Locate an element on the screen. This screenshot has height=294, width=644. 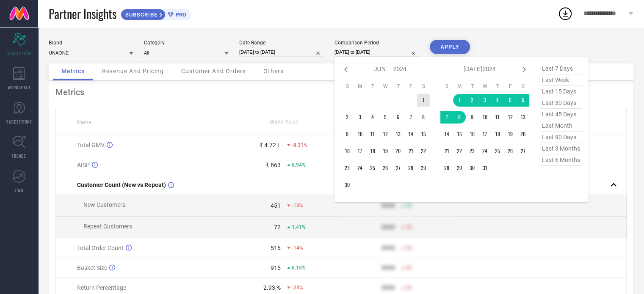
td: Wed Jul 17 2024 is located at coordinates (485, 134).